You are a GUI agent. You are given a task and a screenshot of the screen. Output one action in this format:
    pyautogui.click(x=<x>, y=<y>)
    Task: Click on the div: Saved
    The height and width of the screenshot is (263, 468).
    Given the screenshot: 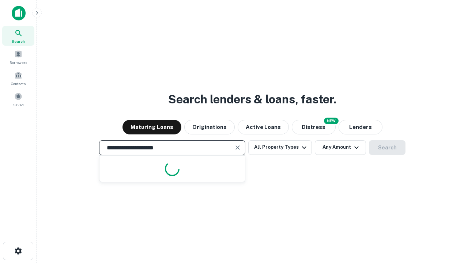 What is the action you would take?
    pyautogui.click(x=18, y=99)
    